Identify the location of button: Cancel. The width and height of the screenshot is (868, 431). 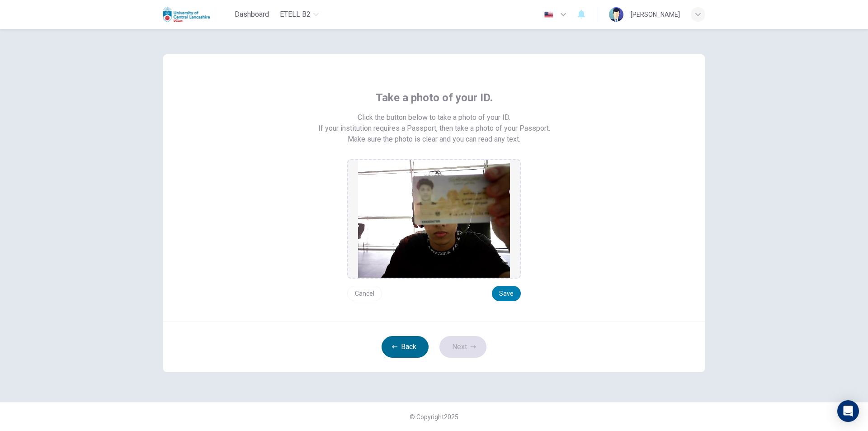
(364, 294).